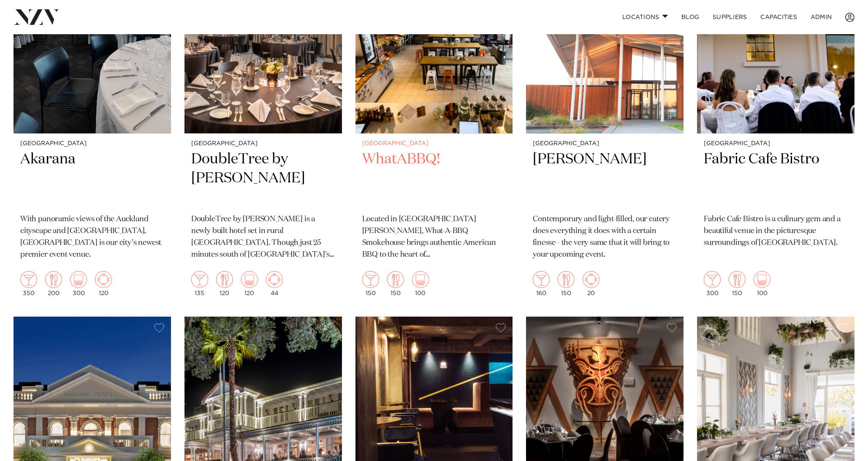 The height and width of the screenshot is (461, 868). What do you see at coordinates (821, 17) in the screenshot?
I see `a: ADMIN` at bounding box center [821, 17].